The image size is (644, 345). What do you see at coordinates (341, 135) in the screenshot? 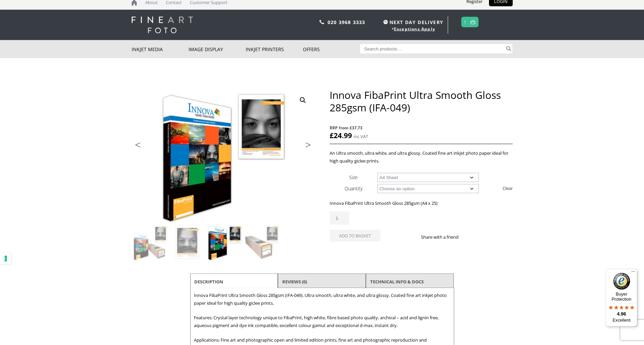
I see `bdi: 24.99` at bounding box center [341, 135].